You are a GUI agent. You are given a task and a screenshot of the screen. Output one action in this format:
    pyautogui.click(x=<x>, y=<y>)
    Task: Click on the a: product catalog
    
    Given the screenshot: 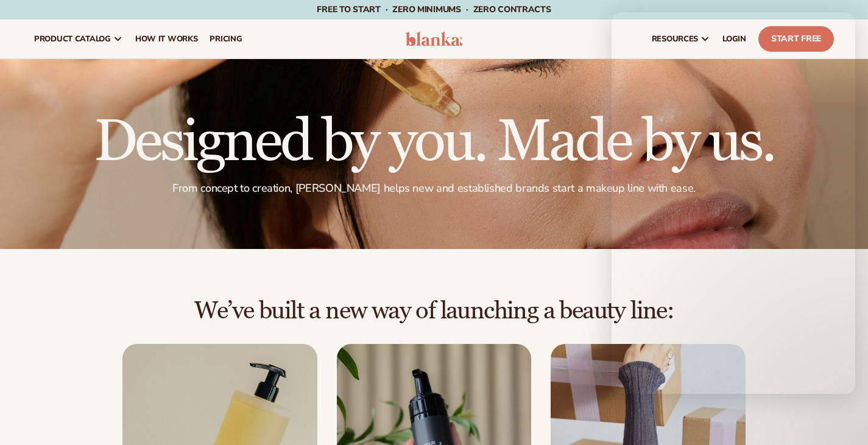 What is the action you would take?
    pyautogui.click(x=78, y=39)
    